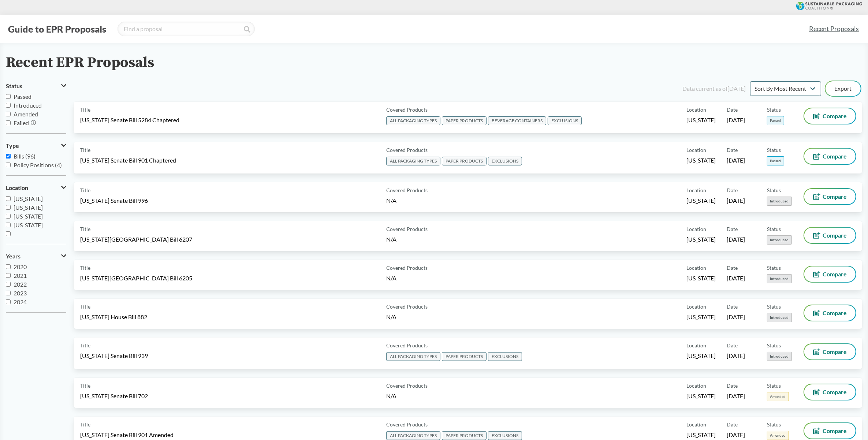 Image resolution: width=868 pixels, height=440 pixels. Describe the element at coordinates (20, 302) in the screenshot. I see `span: 2024` at that location.